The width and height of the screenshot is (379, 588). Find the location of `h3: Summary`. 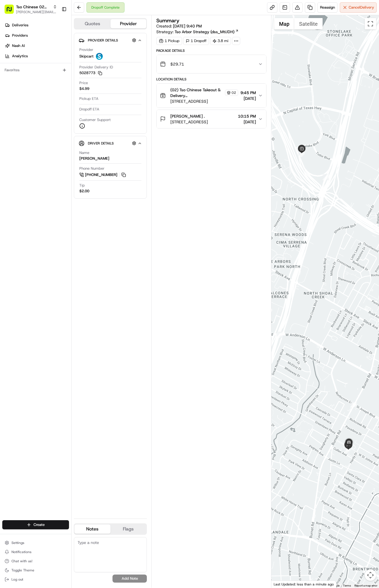

h3: Summary is located at coordinates (168, 21).